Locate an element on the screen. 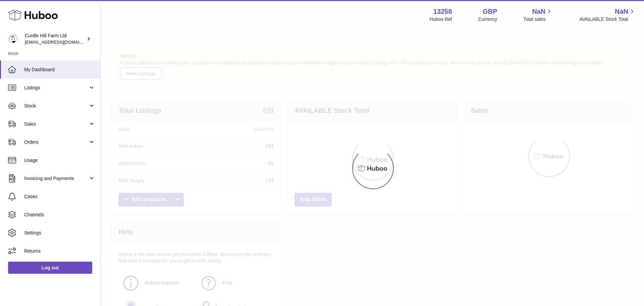  span: Stock is located at coordinates (56, 106).